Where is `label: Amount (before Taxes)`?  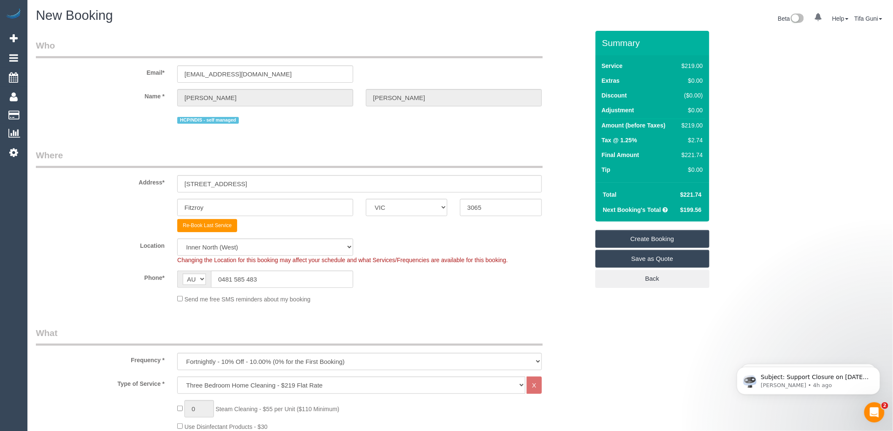 label: Amount (before Taxes) is located at coordinates (634, 125).